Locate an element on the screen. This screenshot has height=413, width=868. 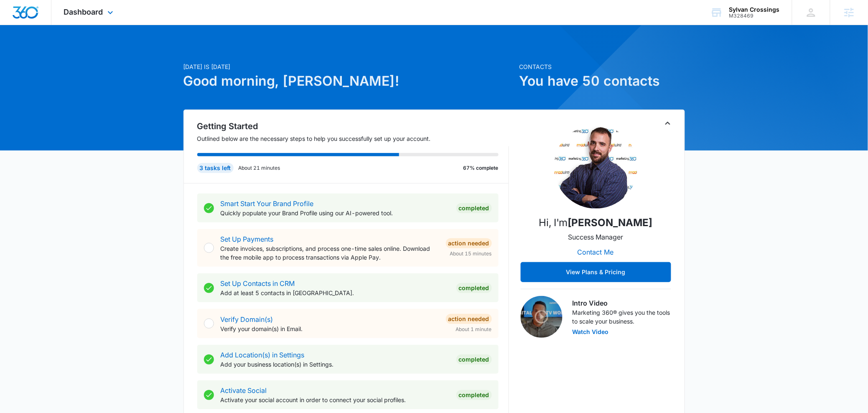
a: Set Up Contacts in CRM is located at coordinates (258, 283).